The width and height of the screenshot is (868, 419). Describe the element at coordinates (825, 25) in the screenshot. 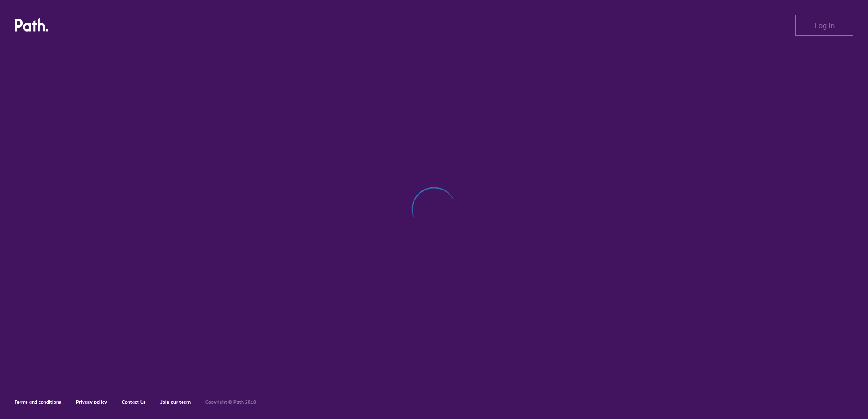

I see `button: Log in` at that location.